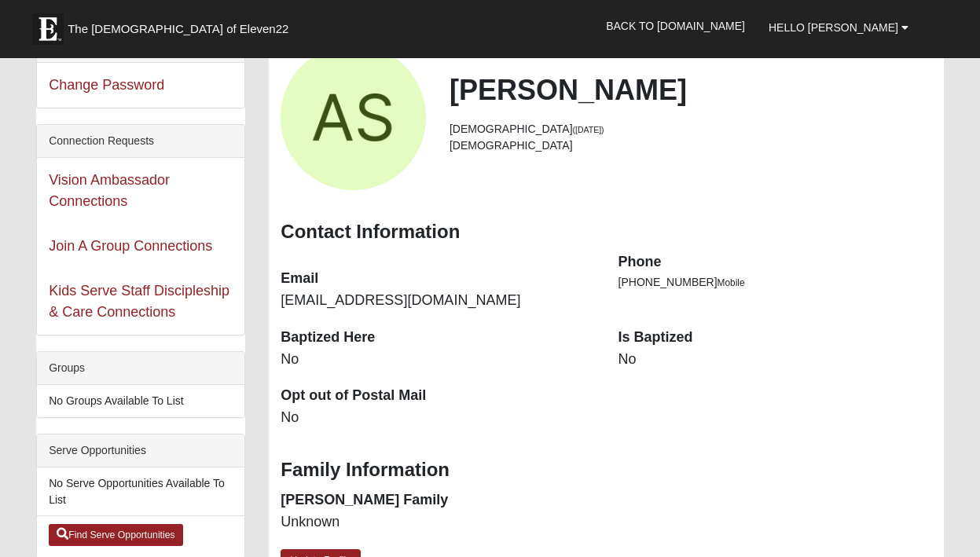 This screenshot has width=980, height=557. Describe the element at coordinates (141, 368) in the screenshot. I see `div: Groups` at that location.